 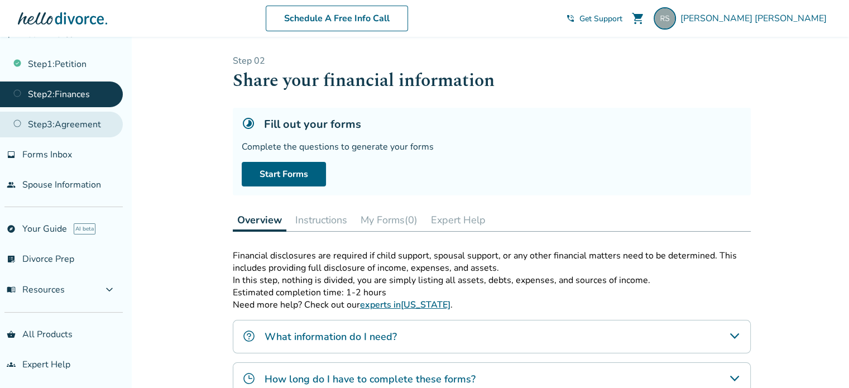 I want to click on img: How long do I have to complete these forms?, so click(x=249, y=378).